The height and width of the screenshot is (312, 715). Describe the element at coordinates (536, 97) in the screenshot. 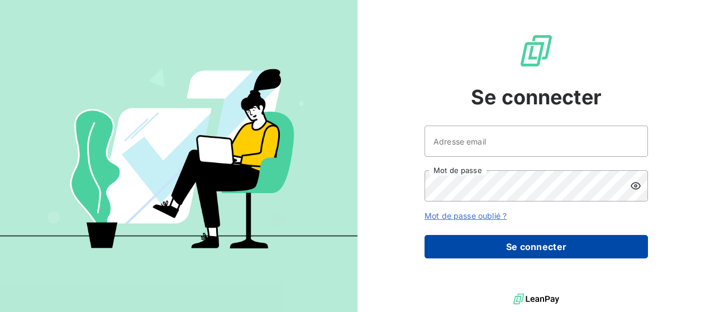

I see `span: Se connecter` at that location.